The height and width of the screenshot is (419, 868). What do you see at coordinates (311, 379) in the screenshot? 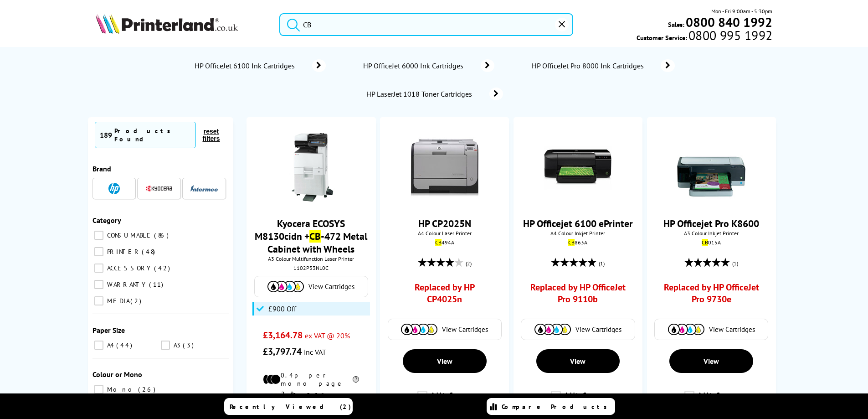
I see `li: 0.4p per mono page` at bounding box center [311, 379].